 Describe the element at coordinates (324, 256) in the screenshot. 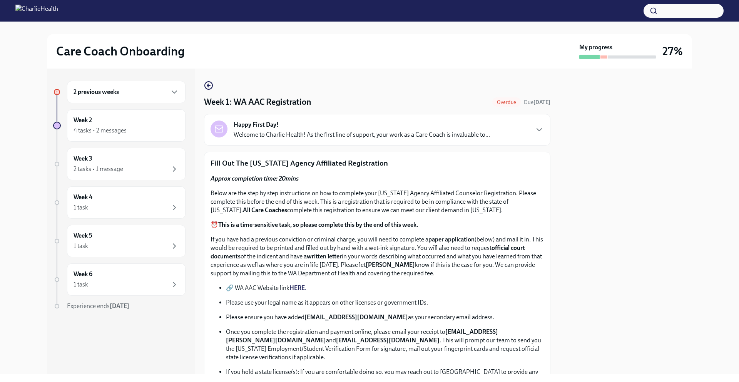

I see `strong: written letter` at that location.